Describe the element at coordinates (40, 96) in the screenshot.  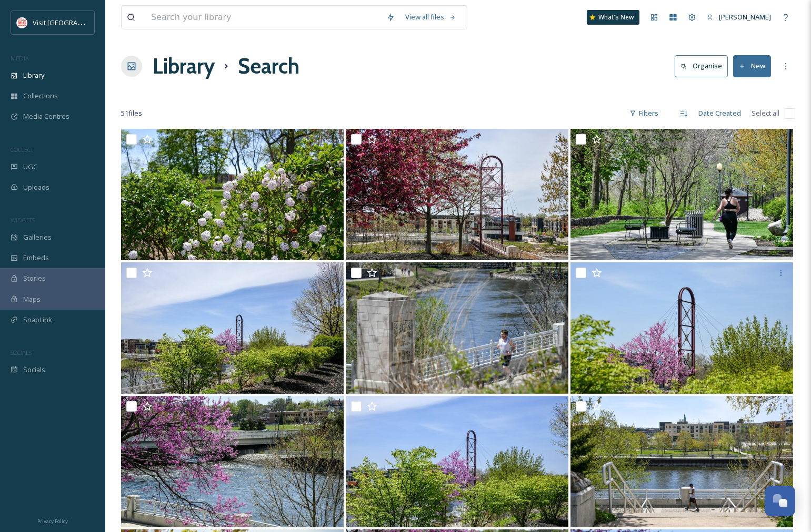
I see `span: Collections` at that location.